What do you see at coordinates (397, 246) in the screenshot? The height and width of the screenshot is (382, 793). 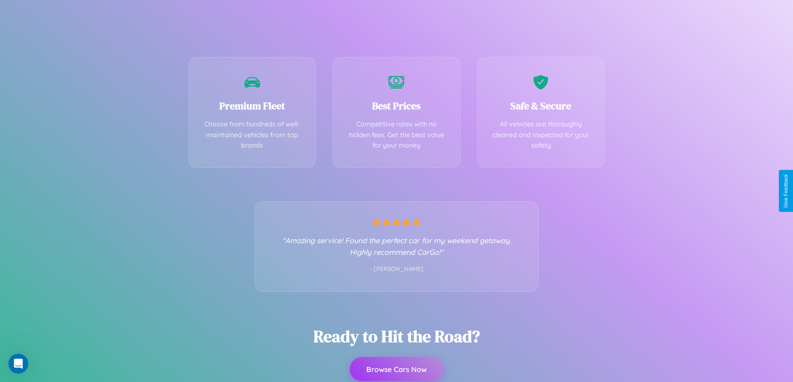 I see `p: "Amazing service! Found the perfect car for my weekend getaway. Highly recommend CarGo!"` at bounding box center [397, 246].